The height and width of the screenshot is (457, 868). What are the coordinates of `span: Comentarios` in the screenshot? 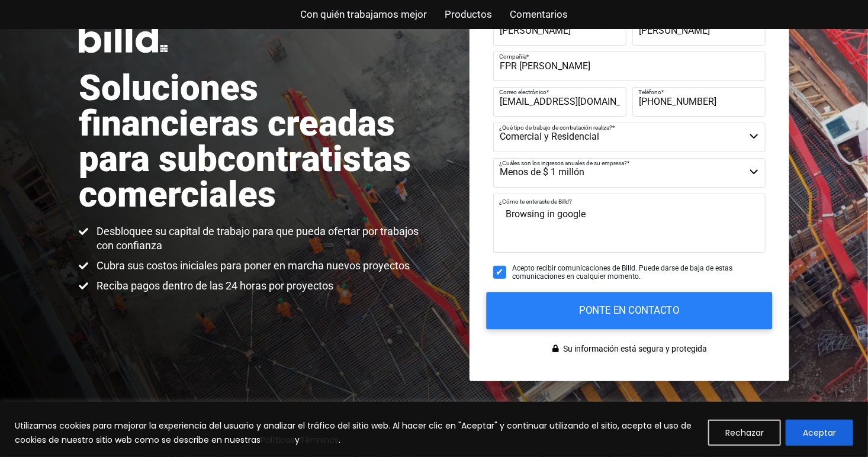 It's located at (539, 14).